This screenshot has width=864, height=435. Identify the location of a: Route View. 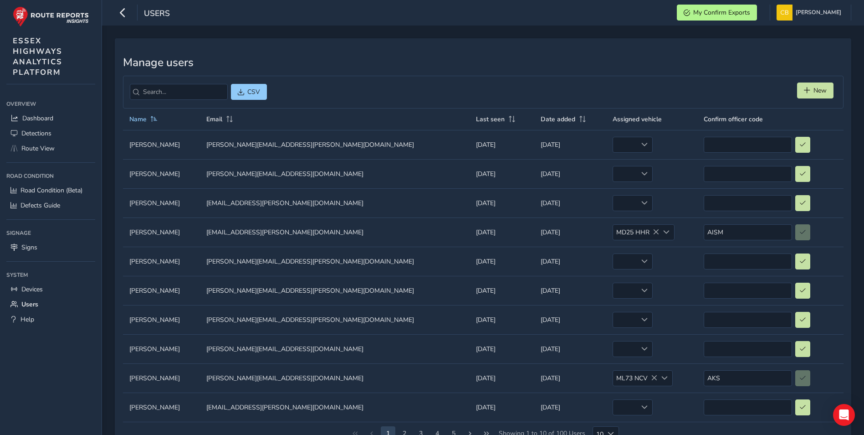
(51, 148).